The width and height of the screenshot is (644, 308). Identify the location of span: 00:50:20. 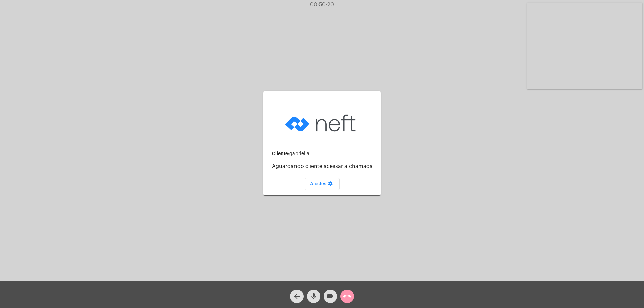
(322, 5).